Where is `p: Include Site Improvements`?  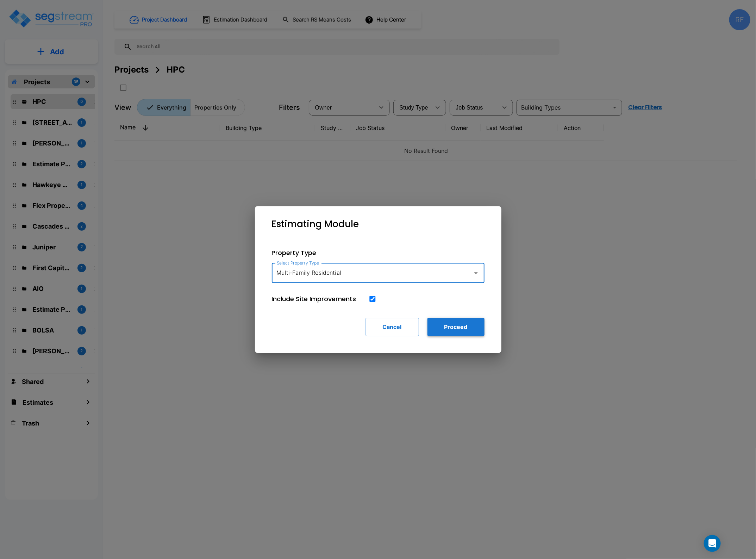 p: Include Site Improvements is located at coordinates (314, 299).